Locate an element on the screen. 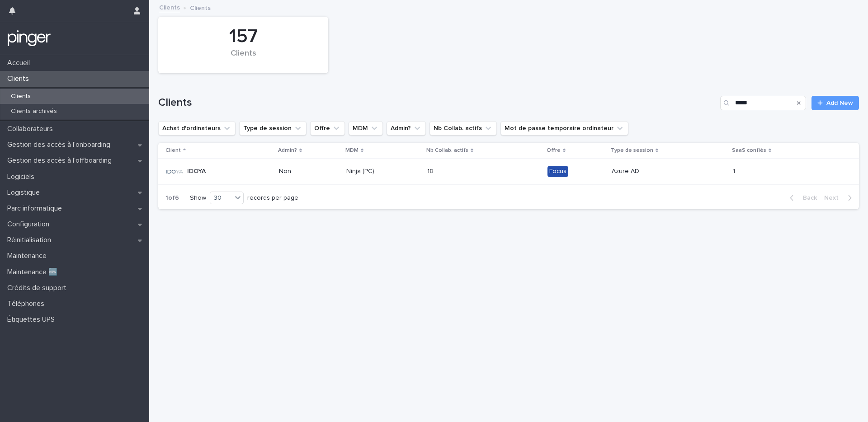 The image size is (868, 422). p: IDOYA is located at coordinates (196, 171).